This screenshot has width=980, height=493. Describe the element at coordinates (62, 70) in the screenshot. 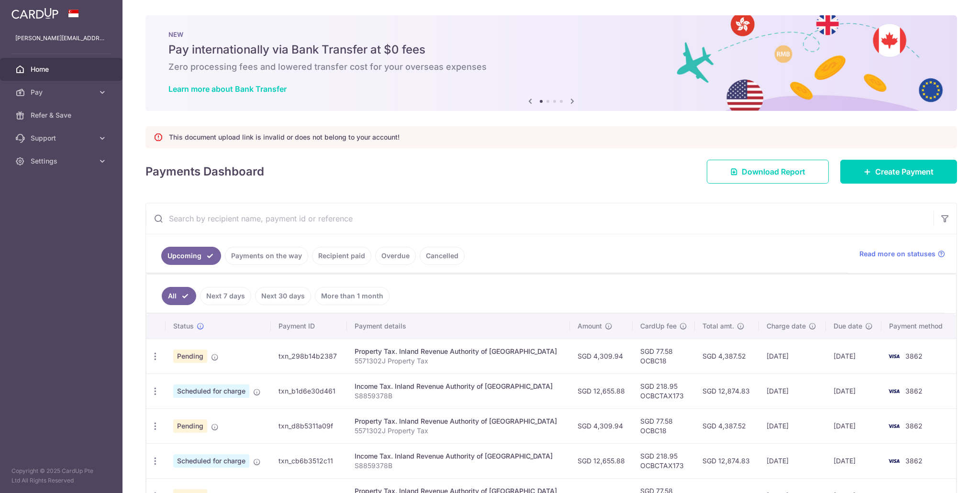

I see `span: Home` at that location.